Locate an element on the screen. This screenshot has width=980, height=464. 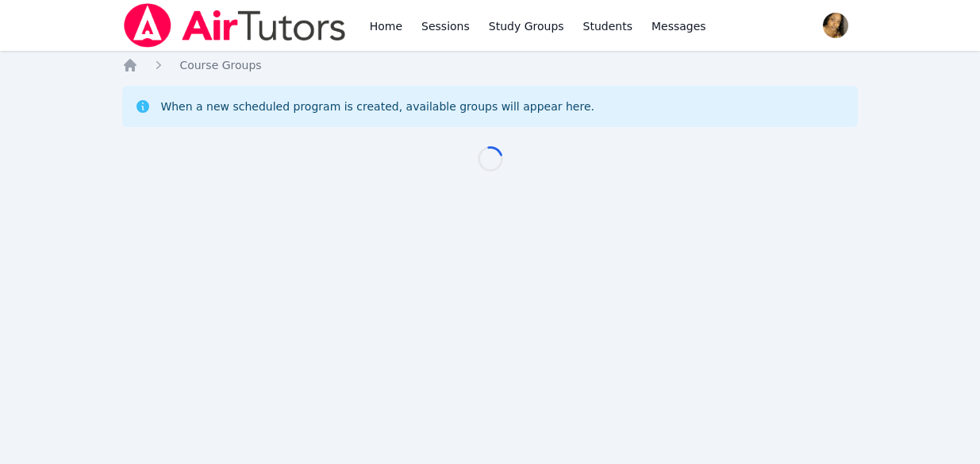
a: Course Groups is located at coordinates (220, 65).